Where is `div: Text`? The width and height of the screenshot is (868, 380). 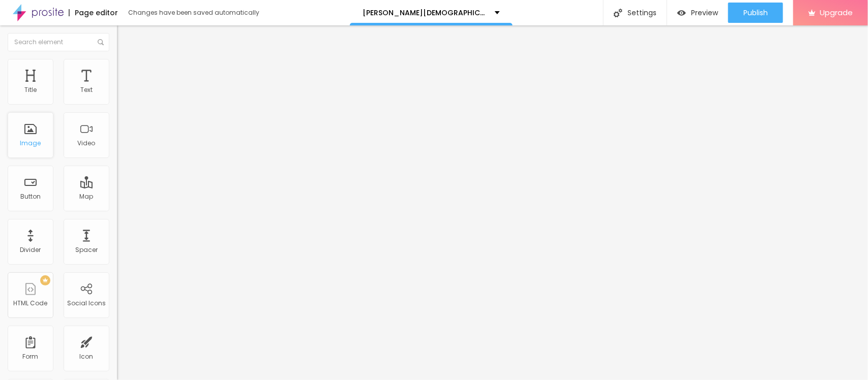 div: Text is located at coordinates (87, 90).